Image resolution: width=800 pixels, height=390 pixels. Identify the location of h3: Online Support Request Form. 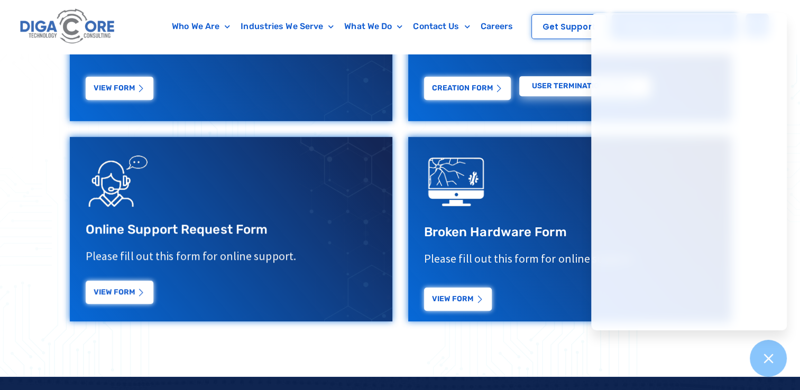
(231, 230).